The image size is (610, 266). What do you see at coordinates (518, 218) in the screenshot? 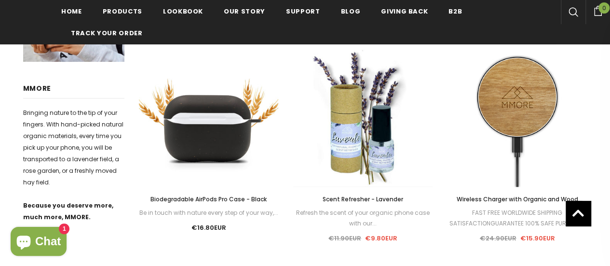
I see `div: FAST FREE WORLDWIDE SHIPPING SATISFACTIONGUARANTEE 100% SAFE PURCHASE Attractive Minimalistic...` at bounding box center [518, 218].